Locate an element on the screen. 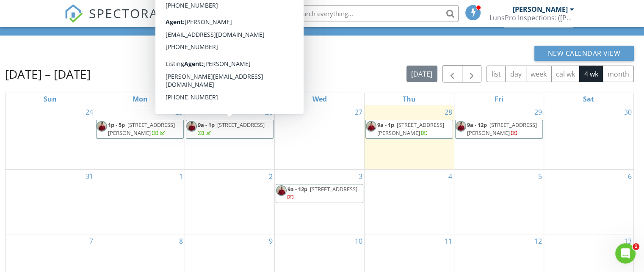 The height and width of the screenshot is (272, 644). span: 1 is located at coordinates (636, 246).